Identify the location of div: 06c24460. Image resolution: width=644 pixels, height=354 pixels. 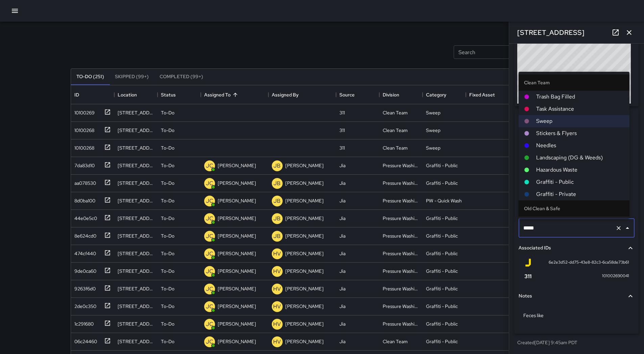
(84, 340).